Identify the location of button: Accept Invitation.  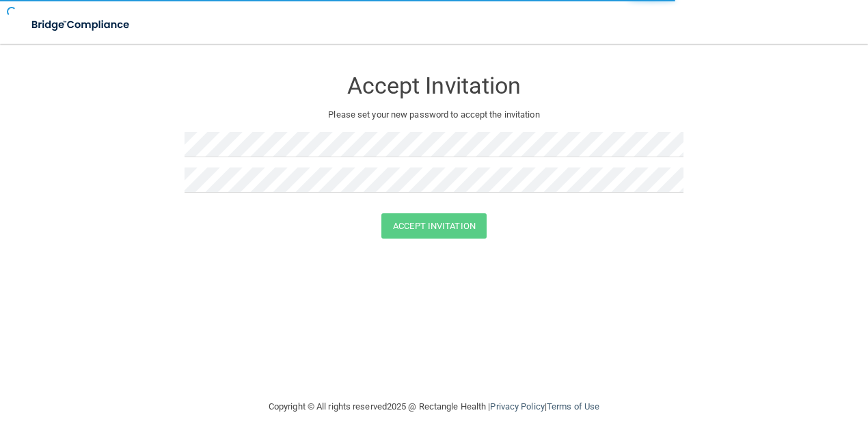
(434, 226).